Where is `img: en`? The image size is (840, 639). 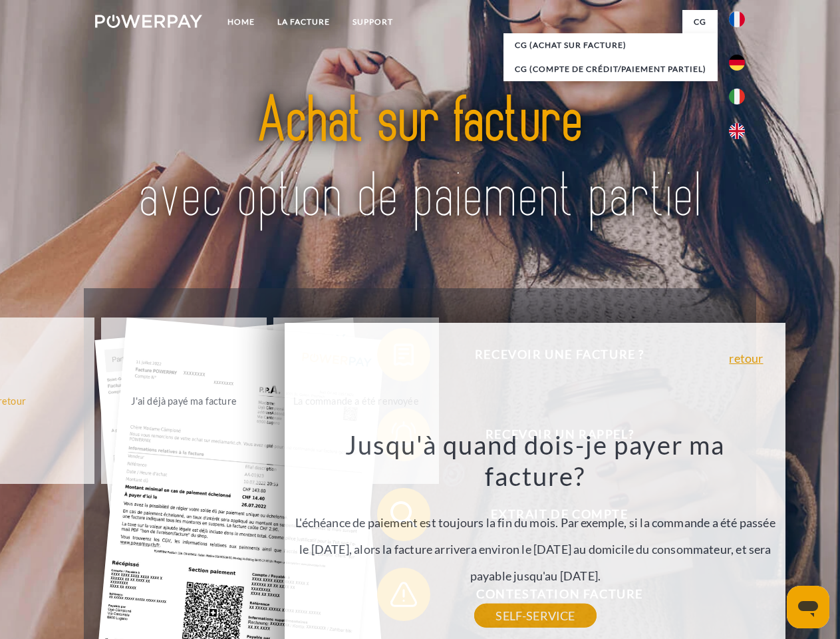 img: en is located at coordinates (737, 131).